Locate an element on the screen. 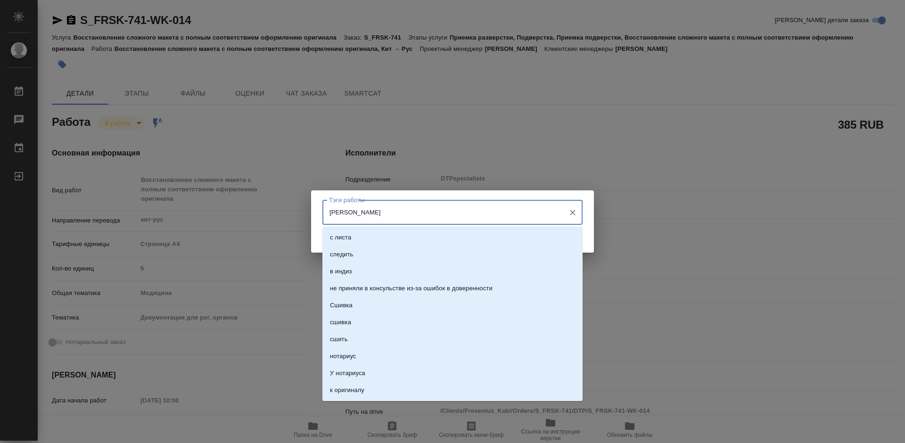 This screenshot has width=905, height=443. button: Очистить is located at coordinates (573, 213).